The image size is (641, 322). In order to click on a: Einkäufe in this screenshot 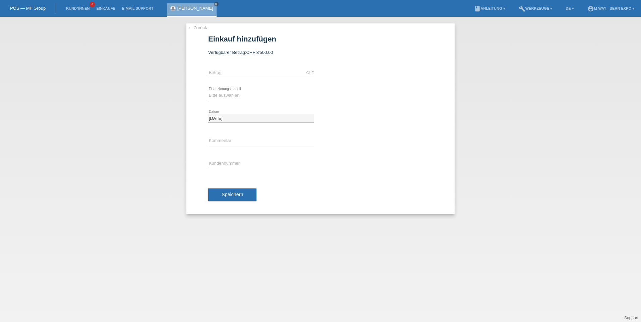, I will do `click(106, 8)`.